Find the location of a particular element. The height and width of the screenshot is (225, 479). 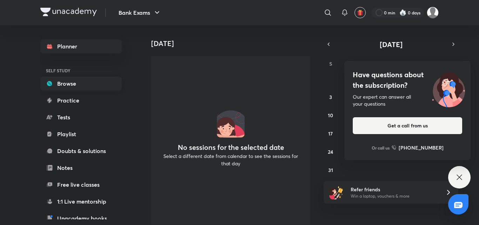

button: Bank Exams is located at coordinates (140, 13).